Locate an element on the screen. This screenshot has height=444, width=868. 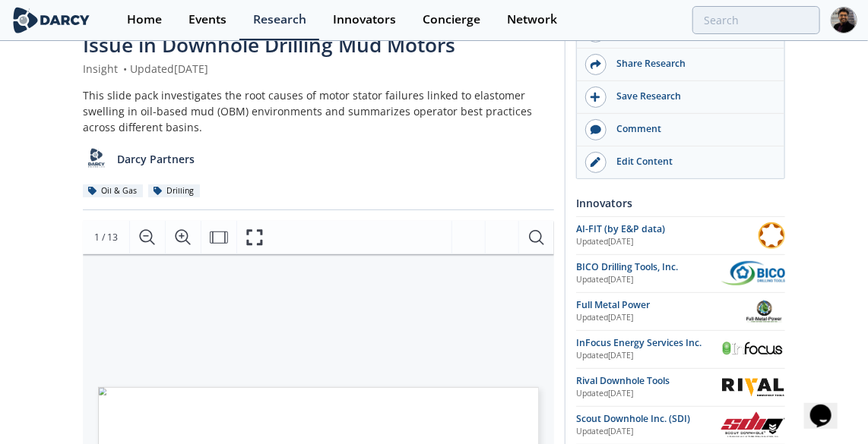
div: Home is located at coordinates (145, 20).